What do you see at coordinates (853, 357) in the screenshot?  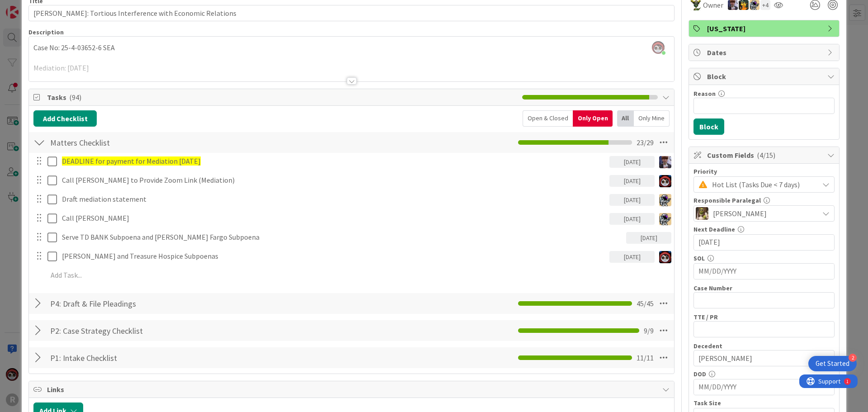 I see `div: 2` at bounding box center [853, 357].